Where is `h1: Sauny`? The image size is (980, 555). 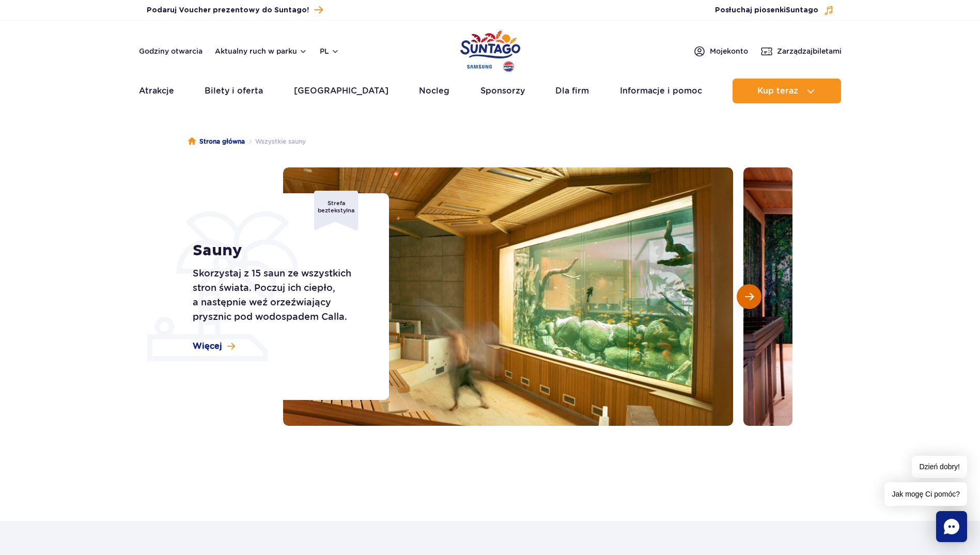 h1: Sauny is located at coordinates (279, 250).